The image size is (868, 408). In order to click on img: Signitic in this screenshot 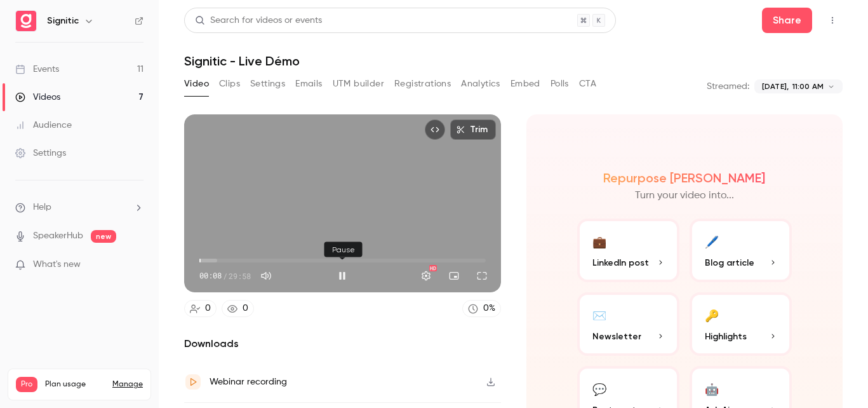, I will do `click(26, 21)`.